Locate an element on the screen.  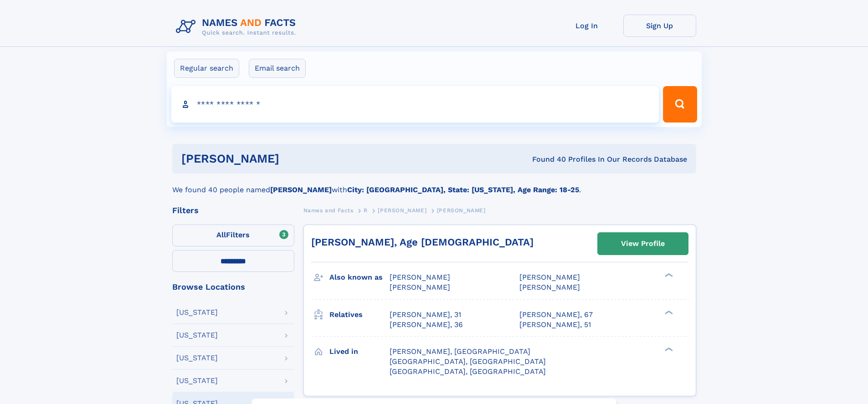
span: R is located at coordinates (366, 210).